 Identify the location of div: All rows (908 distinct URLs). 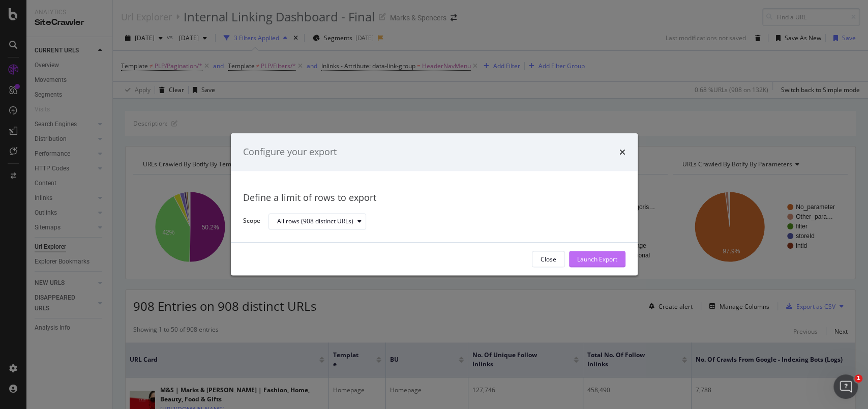
(315, 221).